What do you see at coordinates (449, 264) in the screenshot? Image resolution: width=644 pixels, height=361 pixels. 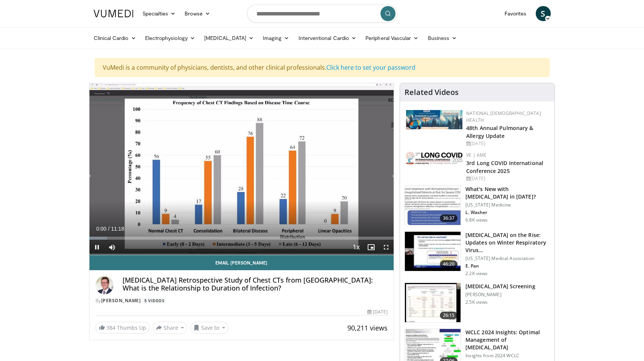 I see `span: 46:20` at bounding box center [449, 264].